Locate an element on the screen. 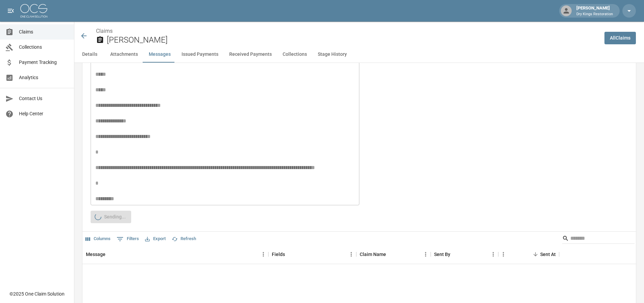  button: Messages is located at coordinates (160, 55).